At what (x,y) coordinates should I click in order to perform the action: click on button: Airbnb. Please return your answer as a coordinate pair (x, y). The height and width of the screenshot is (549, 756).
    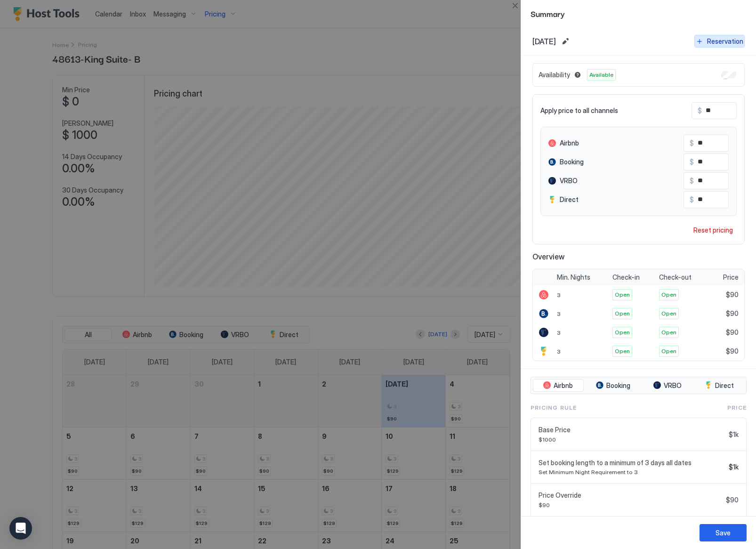
    Looking at the image, I should click on (558, 386).